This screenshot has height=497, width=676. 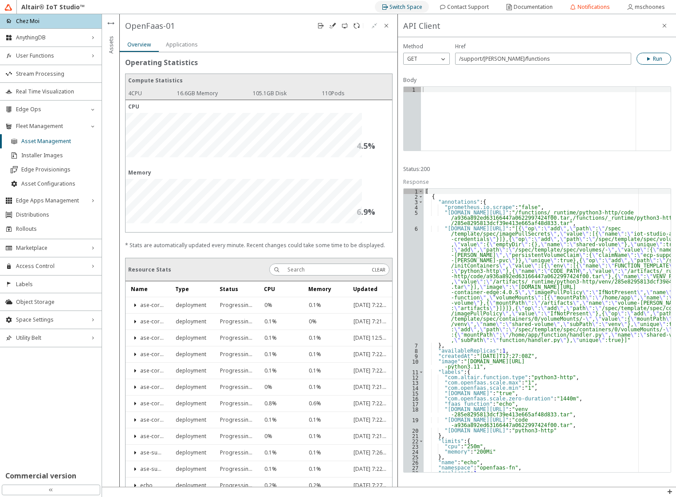 I want to click on div: 28, so click(x=413, y=473).